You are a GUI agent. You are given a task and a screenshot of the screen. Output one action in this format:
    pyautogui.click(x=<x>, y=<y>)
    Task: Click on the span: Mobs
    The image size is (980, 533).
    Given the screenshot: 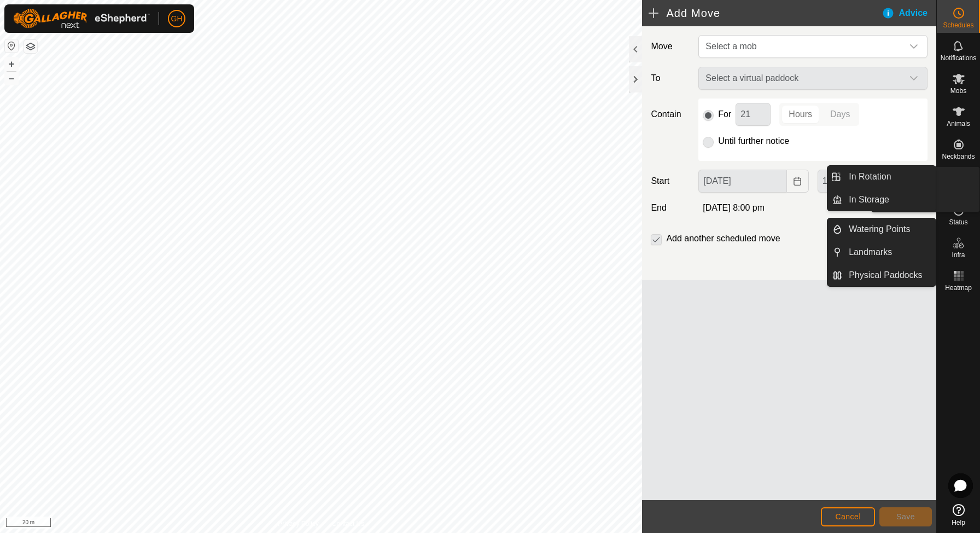 What is the action you would take?
    pyautogui.click(x=958, y=91)
    